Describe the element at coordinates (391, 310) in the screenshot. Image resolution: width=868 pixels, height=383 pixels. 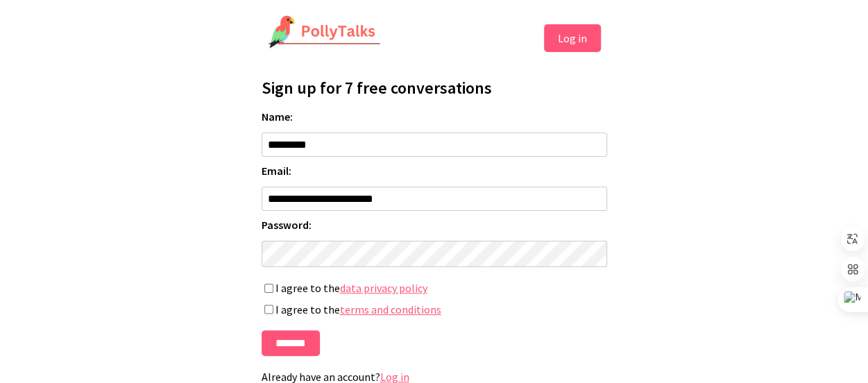
I see `a: terms and conditions` at that location.